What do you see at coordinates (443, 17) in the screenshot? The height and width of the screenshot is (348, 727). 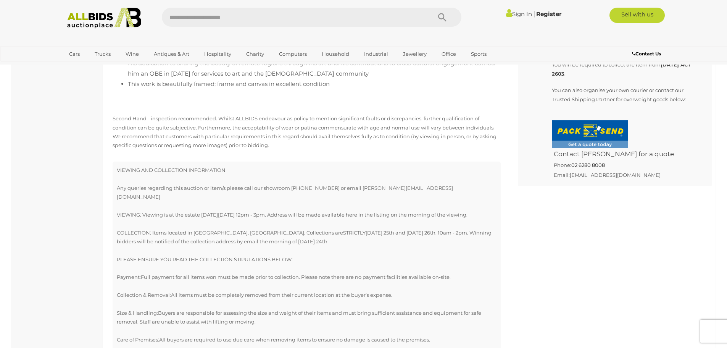 I see `button: Search` at bounding box center [443, 17].